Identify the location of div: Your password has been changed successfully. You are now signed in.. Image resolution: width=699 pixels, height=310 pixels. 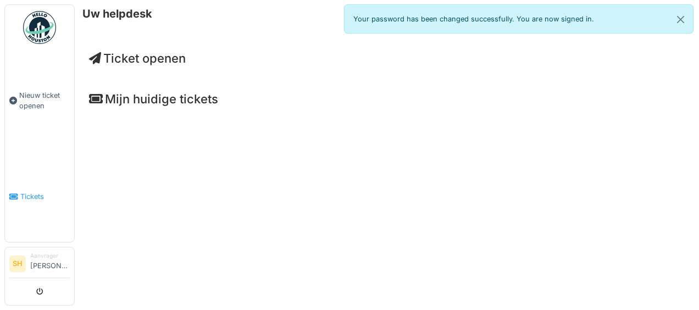
(519, 19).